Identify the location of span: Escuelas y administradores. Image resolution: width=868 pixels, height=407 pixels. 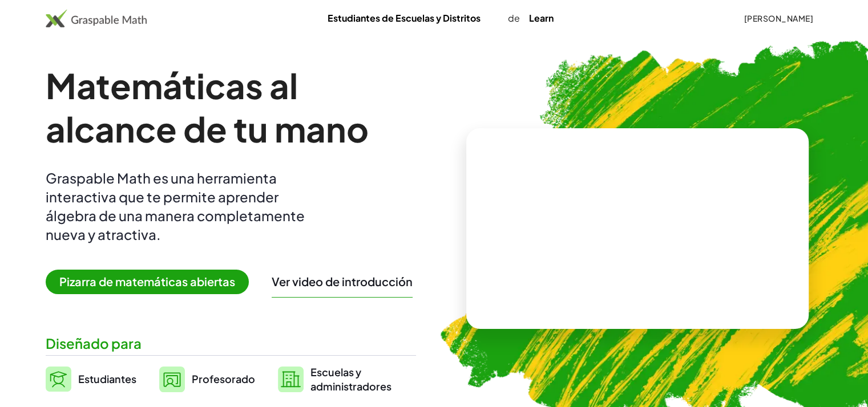
(351, 379).